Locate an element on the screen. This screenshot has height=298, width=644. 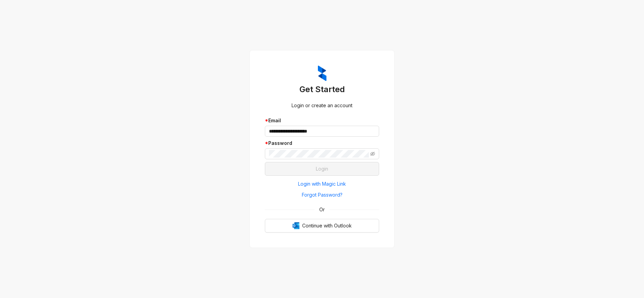
img: ZumaIcon is located at coordinates (322, 73).